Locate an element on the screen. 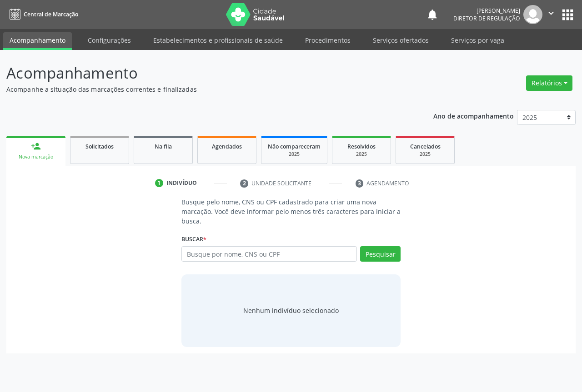 Image resolution: width=582 pixels, height=392 pixels. button: Pesquisar is located at coordinates (380, 254).